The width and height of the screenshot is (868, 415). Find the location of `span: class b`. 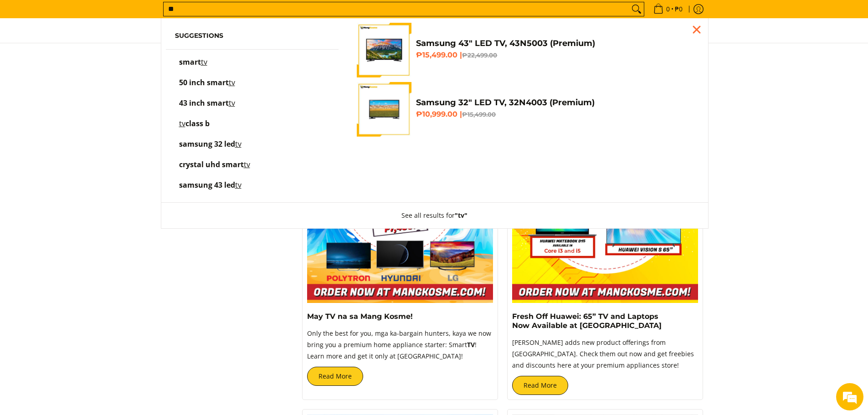

span: class b is located at coordinates (197, 123).